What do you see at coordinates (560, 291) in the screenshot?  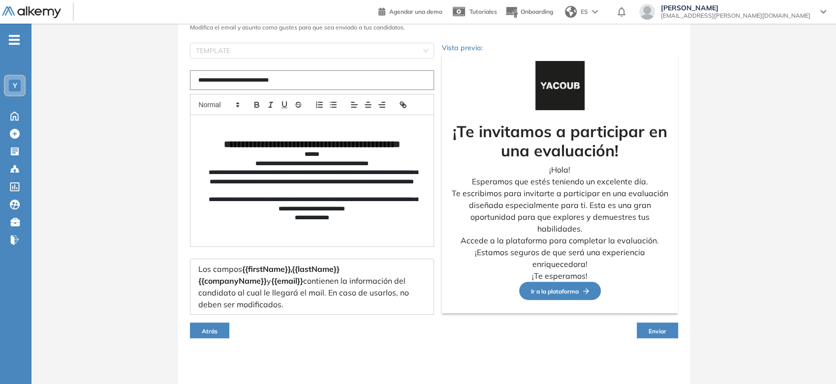 I see `span: Ir a la plataforma` at bounding box center [560, 291].